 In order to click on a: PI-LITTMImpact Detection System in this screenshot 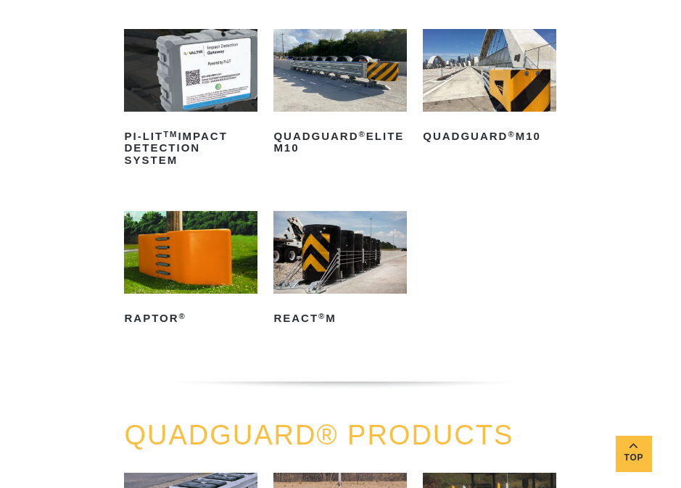, I will do `click(190, 100)`.